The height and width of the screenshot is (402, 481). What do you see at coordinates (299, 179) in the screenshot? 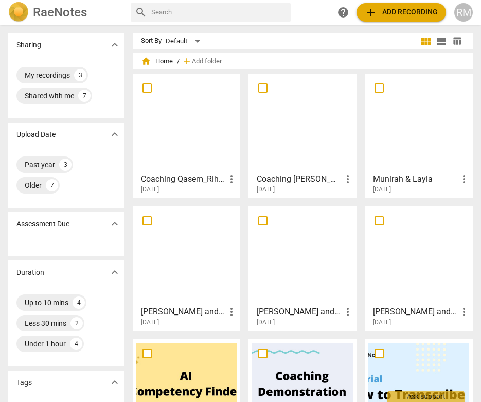
I see `h3: Coaching Azhar_Session 1` at bounding box center [299, 179].